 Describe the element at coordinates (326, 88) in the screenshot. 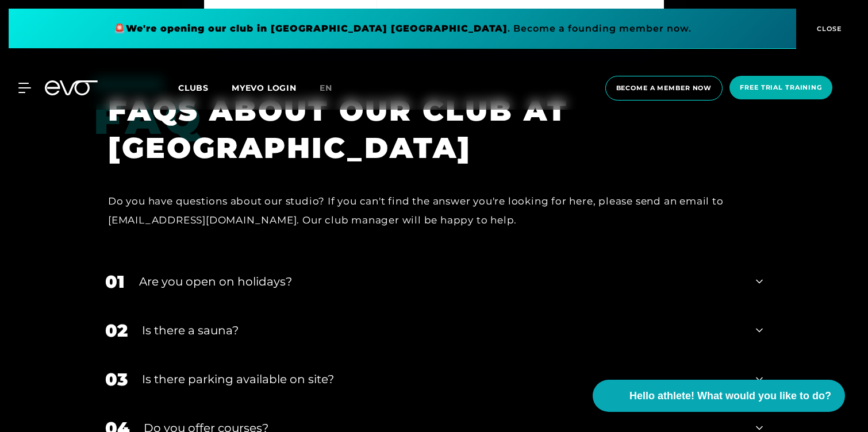

I see `font: en` at that location.